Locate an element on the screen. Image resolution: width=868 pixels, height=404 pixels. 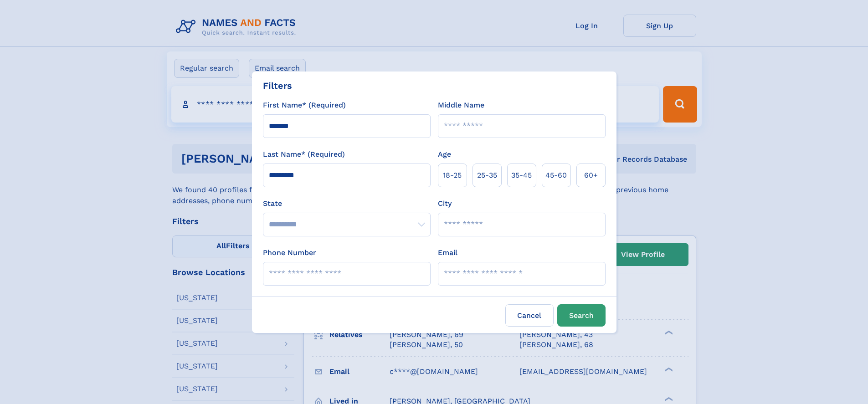
label: City is located at coordinates (445, 204).